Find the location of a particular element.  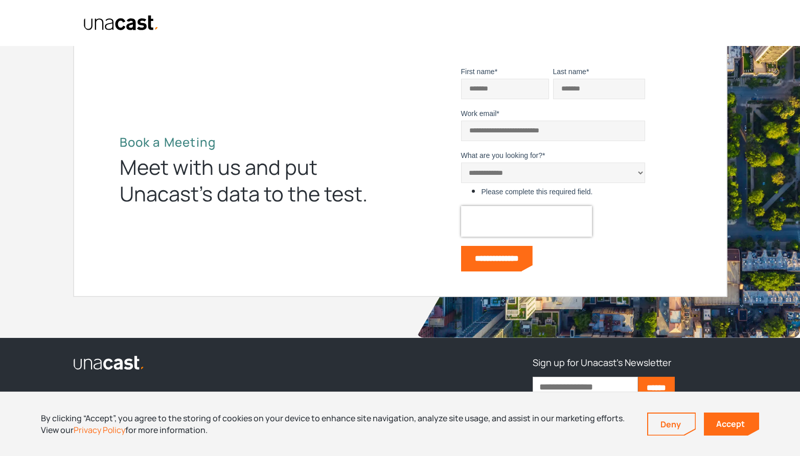

h3: Sign up for Unacast's Newsletter is located at coordinates (601, 362).